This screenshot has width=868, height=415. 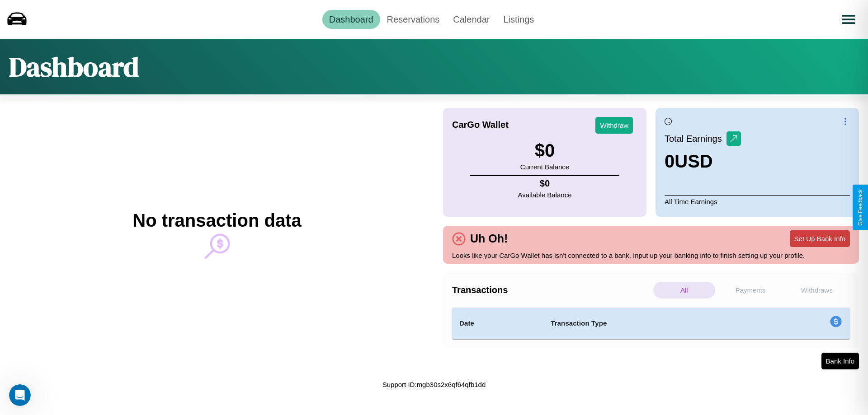 What do you see at coordinates (651, 323) in the screenshot?
I see `table: simple table` at bounding box center [651, 323].